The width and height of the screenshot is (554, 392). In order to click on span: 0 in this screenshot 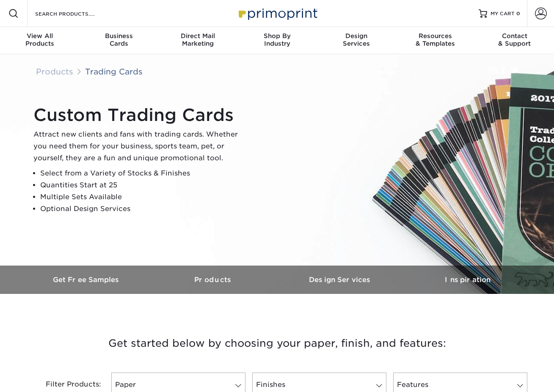, I will do `click(518, 13)`.